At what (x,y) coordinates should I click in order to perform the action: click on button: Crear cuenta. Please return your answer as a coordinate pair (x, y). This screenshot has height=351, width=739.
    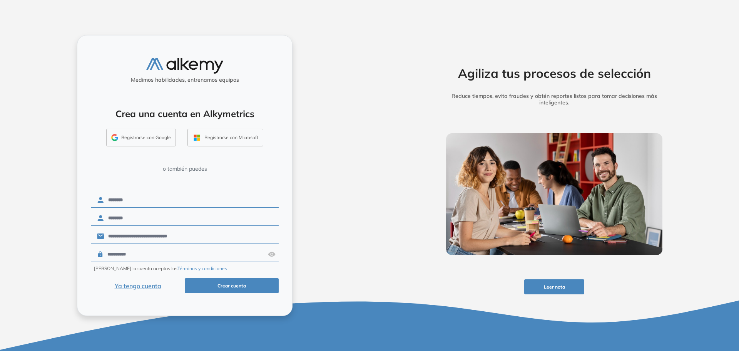
    Looking at the image, I should click on (232, 285).